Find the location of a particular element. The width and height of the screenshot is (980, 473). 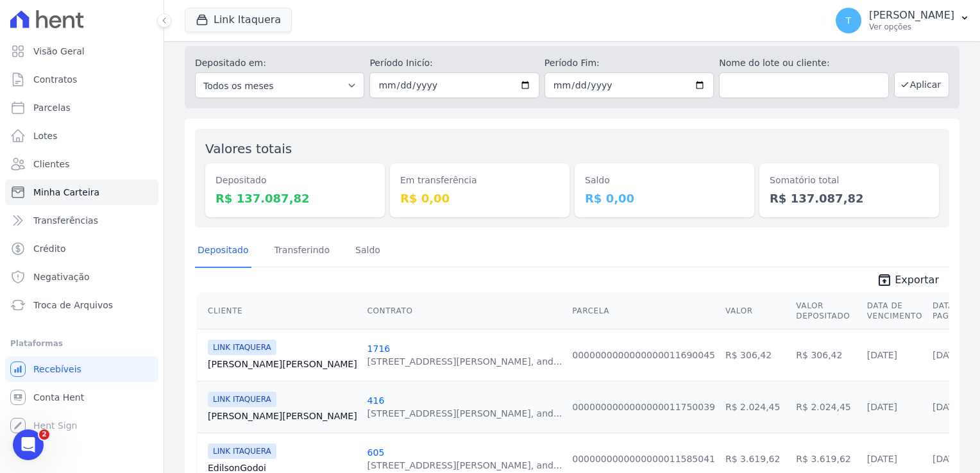

th: Cliente is located at coordinates (279, 311).